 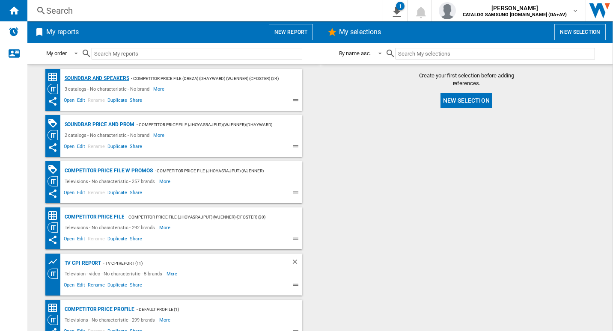 What do you see at coordinates (56, 53) in the screenshot?
I see `div: My order` at bounding box center [56, 53].